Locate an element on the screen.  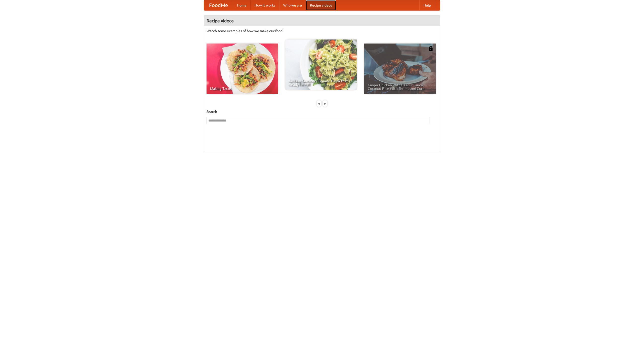
h4: Recipe videos is located at coordinates (322, 21).